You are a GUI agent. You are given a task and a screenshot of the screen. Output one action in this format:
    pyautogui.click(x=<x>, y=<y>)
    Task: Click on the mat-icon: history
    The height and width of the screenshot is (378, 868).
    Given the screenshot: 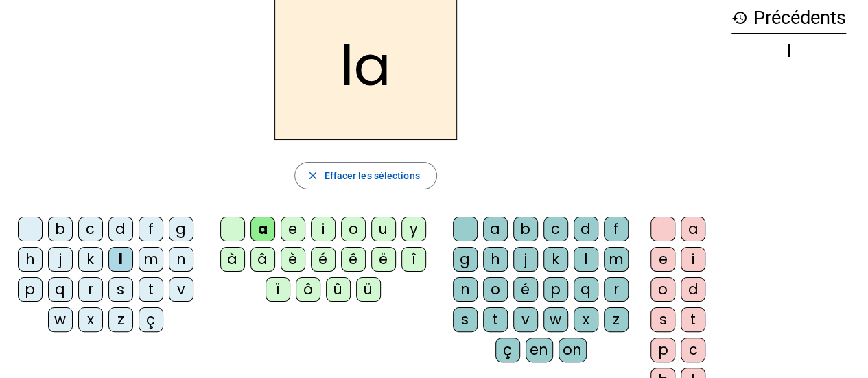 What is the action you would take?
    pyautogui.click(x=740, y=18)
    